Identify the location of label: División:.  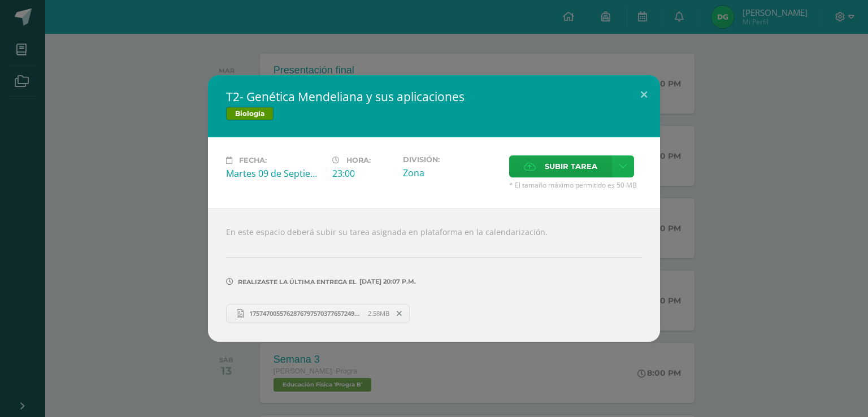
(451, 159).